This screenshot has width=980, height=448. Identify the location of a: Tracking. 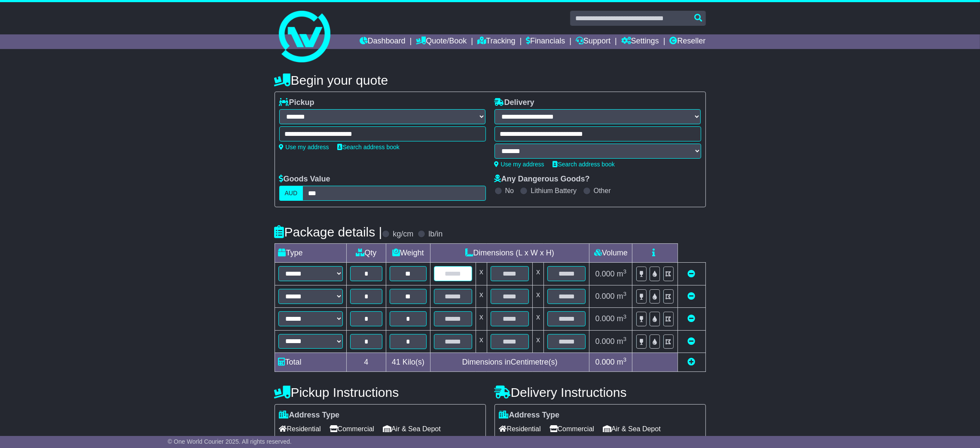
(496, 41).